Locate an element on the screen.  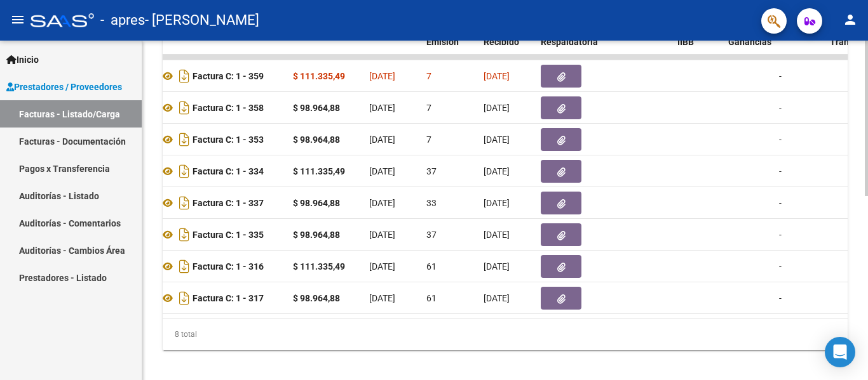
mat-icon: menu is located at coordinates (18, 19).